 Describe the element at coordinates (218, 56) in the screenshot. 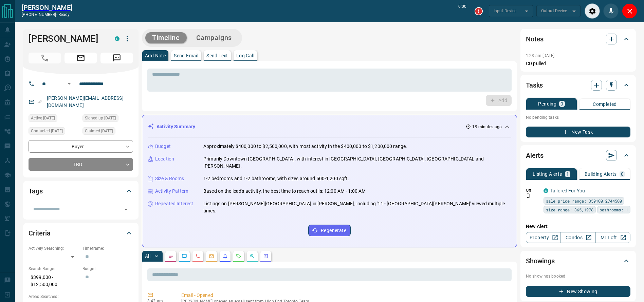

I see `p: Send Text` at that location.